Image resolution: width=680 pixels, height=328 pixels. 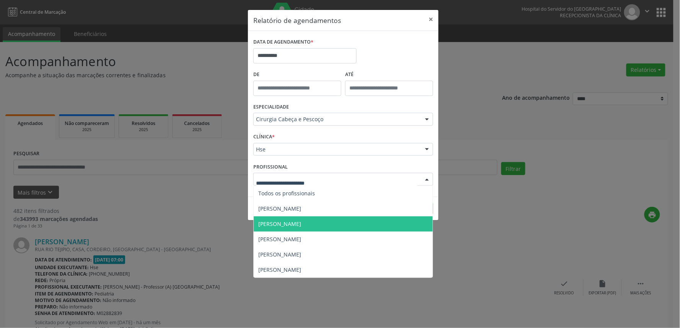 What do you see at coordinates (283, 42) in the screenshot?
I see `label: DATA DE AGENDAMENTO` at bounding box center [283, 42].